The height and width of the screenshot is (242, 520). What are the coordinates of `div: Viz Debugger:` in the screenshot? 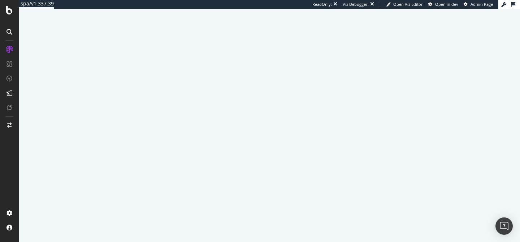 It's located at (356, 4).